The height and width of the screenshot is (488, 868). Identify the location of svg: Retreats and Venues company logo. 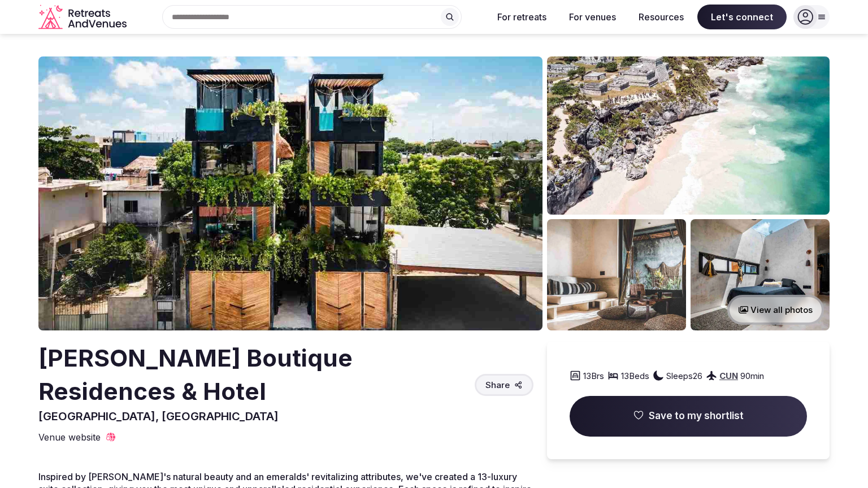
(84, 17).